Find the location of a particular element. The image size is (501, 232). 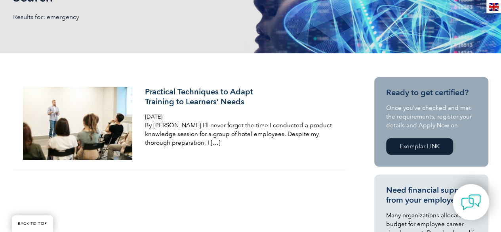

a: Exemplar LINK is located at coordinates (419, 146).